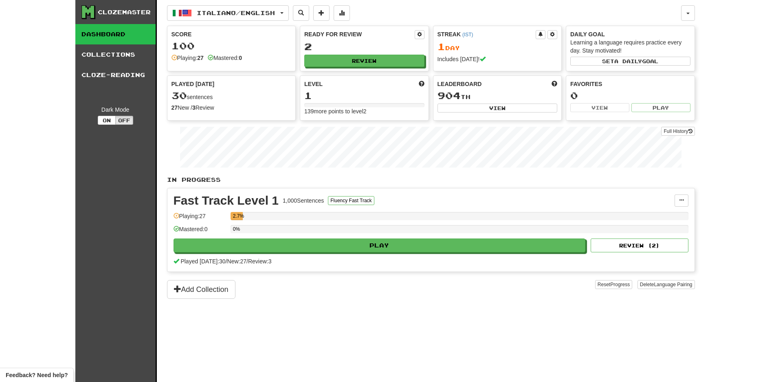  What do you see at coordinates (640, 245) in the screenshot?
I see `button: Review (2)` at bounding box center [640, 245].